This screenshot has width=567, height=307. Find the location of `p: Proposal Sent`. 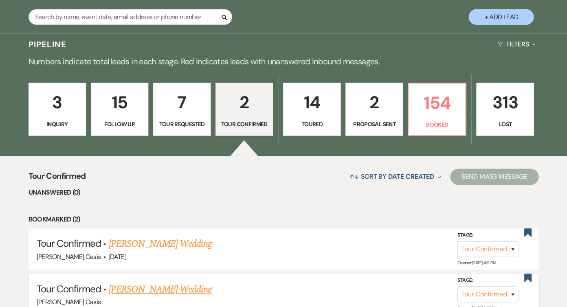

p: Proposal Sent is located at coordinates (374, 124).